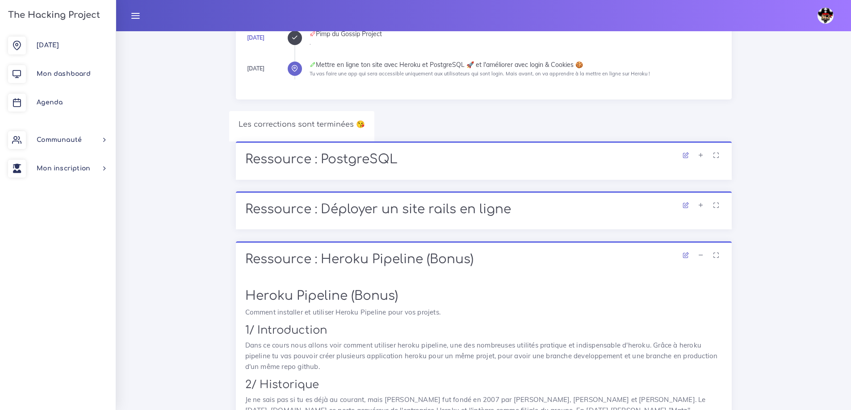 The height and width of the screenshot is (410, 851). I want to click on span: Mon inscription, so click(63, 168).